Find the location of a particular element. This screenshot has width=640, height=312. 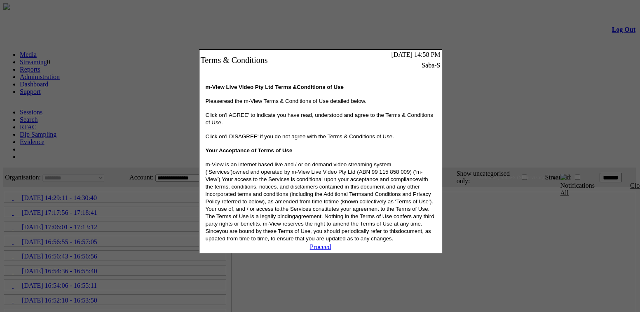

a: Proceed is located at coordinates (321, 247).